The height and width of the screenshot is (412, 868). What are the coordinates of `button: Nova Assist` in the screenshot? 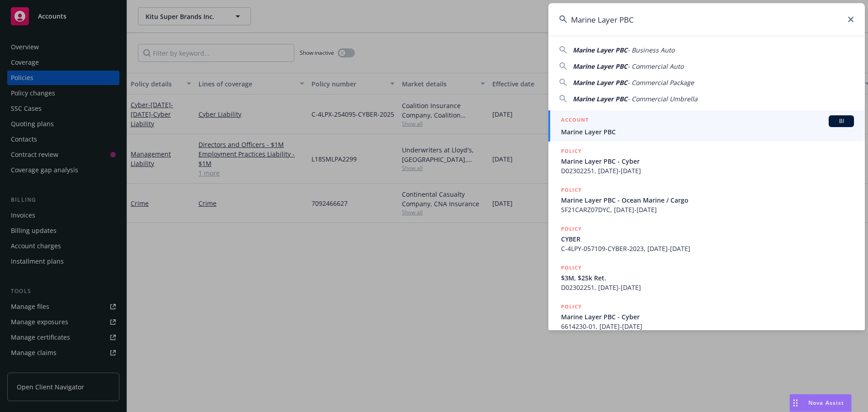 It's located at (820, 402).